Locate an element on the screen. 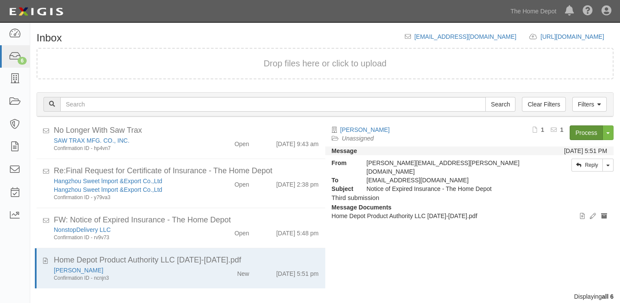 The width and height of the screenshot is (620, 303). div: 6 is located at coordinates (22, 61).